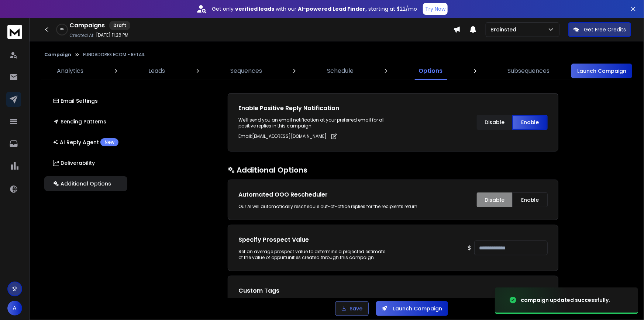 This screenshot has height=320, width=644. What do you see at coordinates (86, 163) in the screenshot?
I see `button: Deliverability` at bounding box center [86, 163].